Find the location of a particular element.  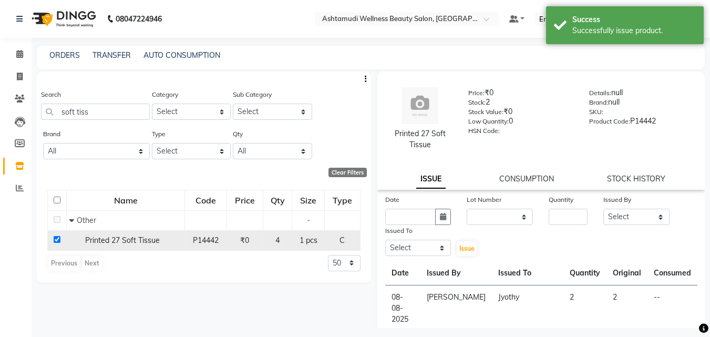

div: Qty is located at coordinates (278, 200).